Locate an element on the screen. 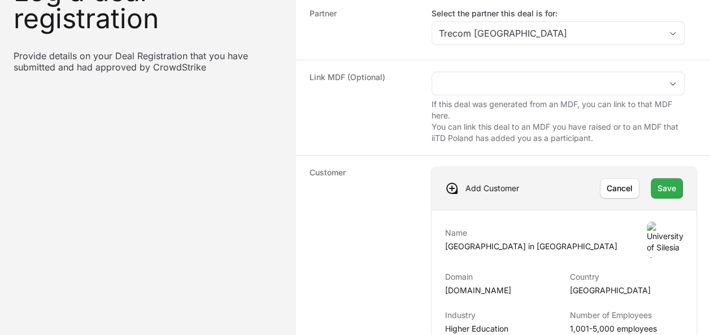 Image resolution: width=710 pixels, height=335 pixels. label: Select the partner this deal is for: is located at coordinates (558, 14).